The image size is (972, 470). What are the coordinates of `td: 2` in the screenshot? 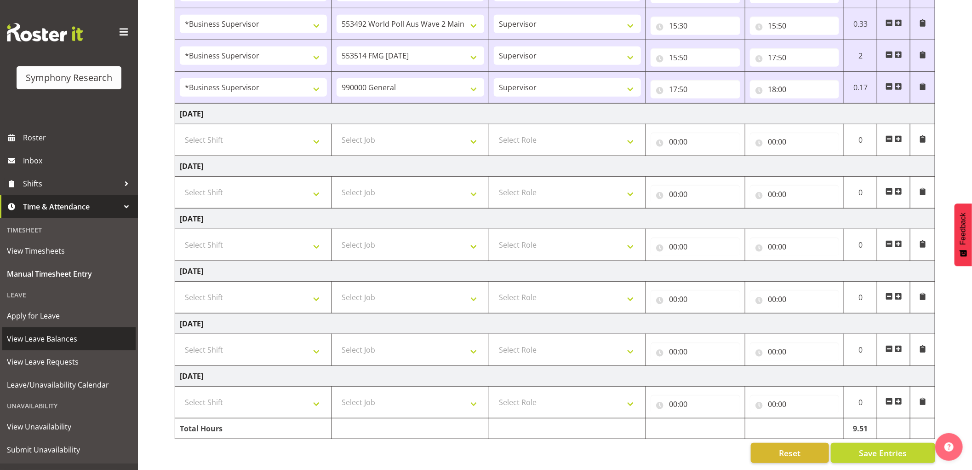 It's located at (861, 56).